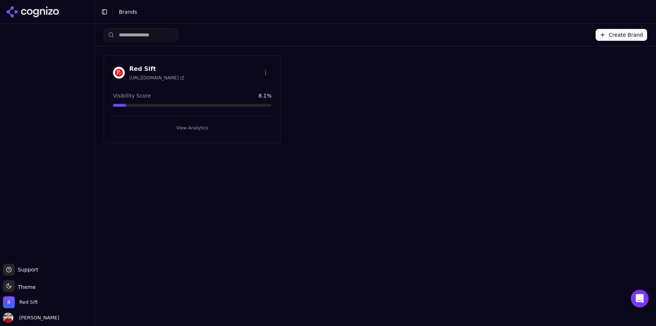 The width and height of the screenshot is (656, 326). What do you see at coordinates (265, 96) in the screenshot?
I see `span: 8.1 %` at bounding box center [265, 96].